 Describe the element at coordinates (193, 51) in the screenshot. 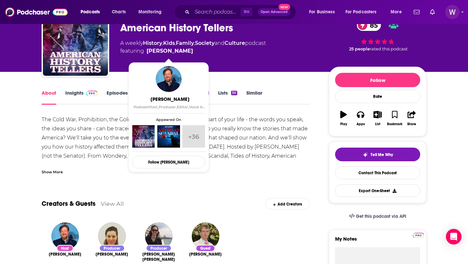

I see `span: featuring` at that location.